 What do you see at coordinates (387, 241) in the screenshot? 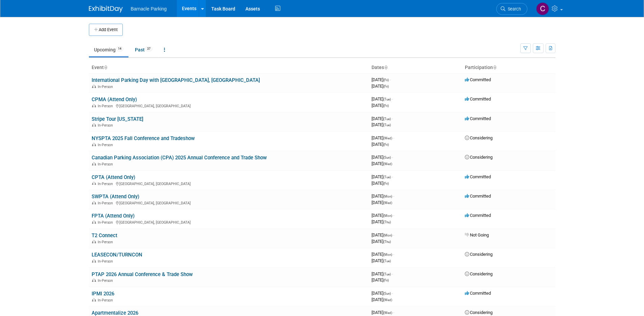
I see `span: (Thu)` at bounding box center [387, 241].